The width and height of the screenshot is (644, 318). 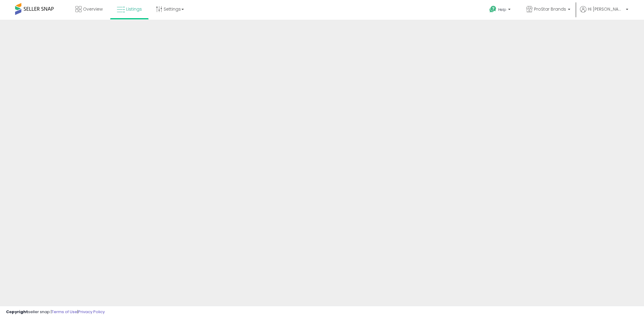 What do you see at coordinates (501, 11) in the screenshot?
I see `a: Help` at bounding box center [501, 11].